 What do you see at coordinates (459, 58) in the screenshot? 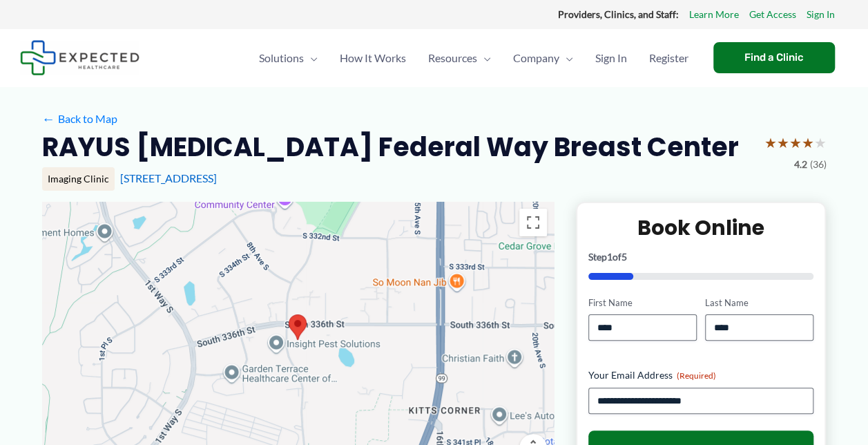
I see `a: ResourcesMenu Toggle` at bounding box center [459, 58].